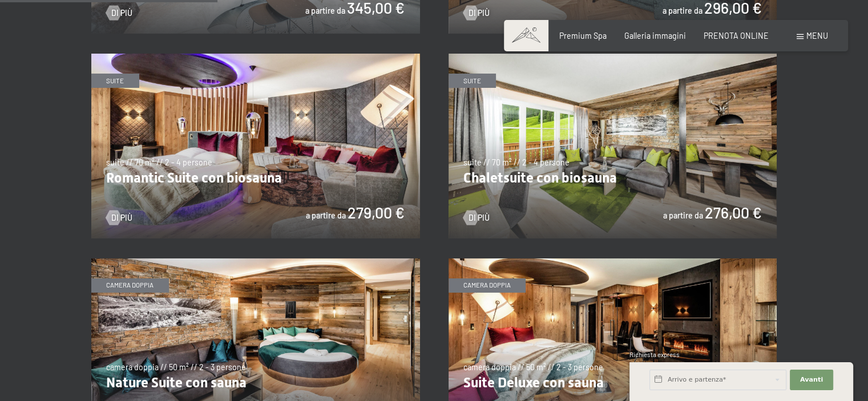 The height and width of the screenshot is (401, 868). I want to click on a: Nature Suite con sauna, so click(256, 261).